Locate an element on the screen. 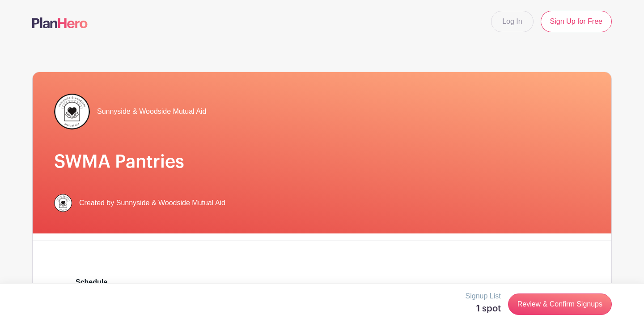  h1: SWMA Pantries is located at coordinates (322, 162).